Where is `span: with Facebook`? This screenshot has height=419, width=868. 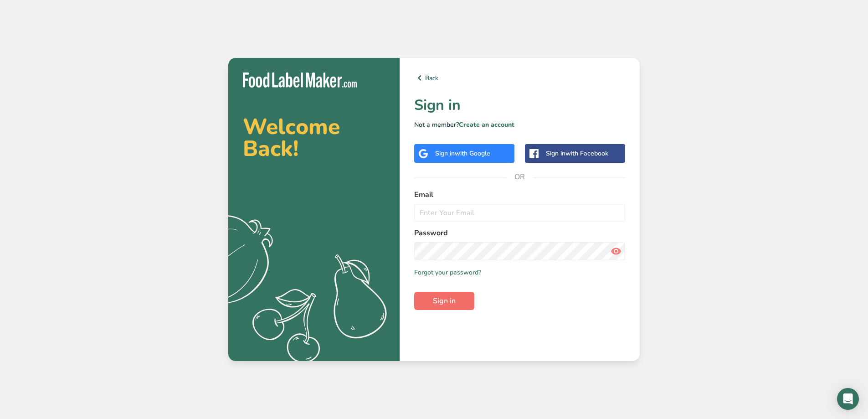
span: with Facebook is located at coordinates (587, 153).